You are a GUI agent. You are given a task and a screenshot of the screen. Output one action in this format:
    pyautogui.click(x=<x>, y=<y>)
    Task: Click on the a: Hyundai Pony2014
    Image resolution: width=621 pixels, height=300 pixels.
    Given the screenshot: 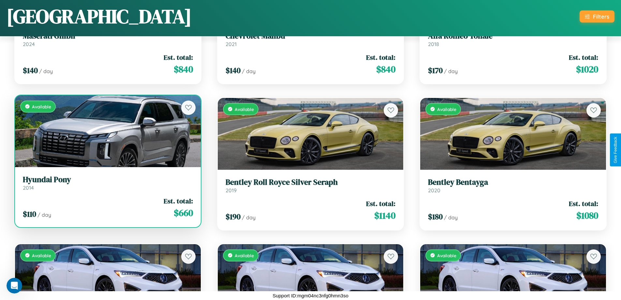 What is the action you would take?
    pyautogui.click(x=108, y=183)
    